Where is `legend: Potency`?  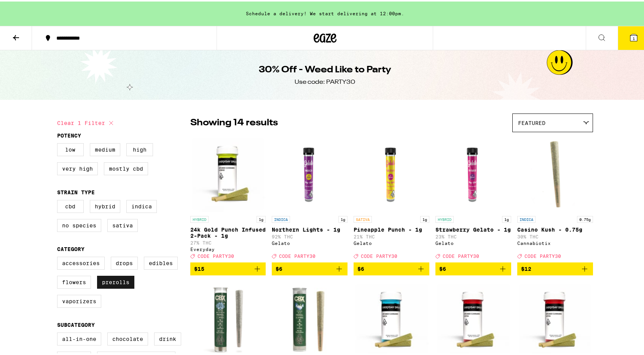 legend: Potency is located at coordinates (69, 134).